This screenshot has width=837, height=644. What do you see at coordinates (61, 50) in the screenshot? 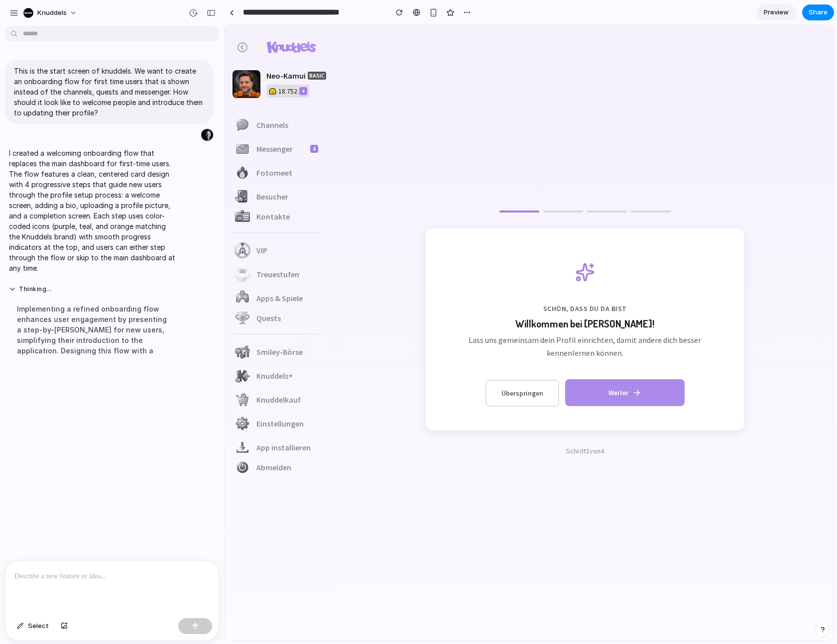
I see `span: Neo-Kamui` at bounding box center [61, 50].